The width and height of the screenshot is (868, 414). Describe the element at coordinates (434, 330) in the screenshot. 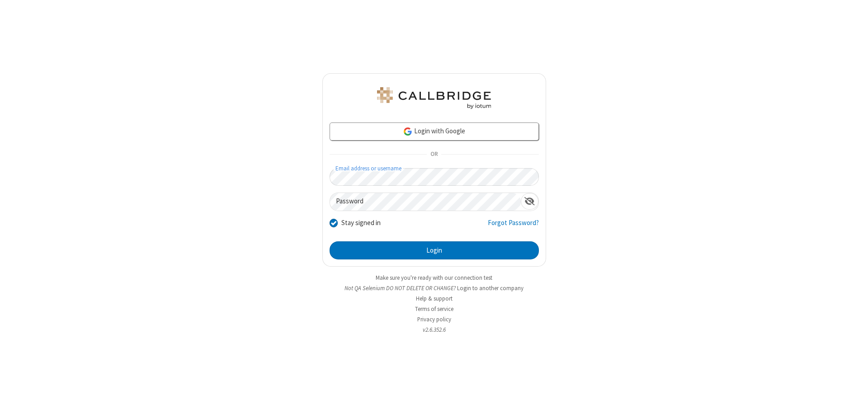

I see `li: v2.6.352.6` at that location.